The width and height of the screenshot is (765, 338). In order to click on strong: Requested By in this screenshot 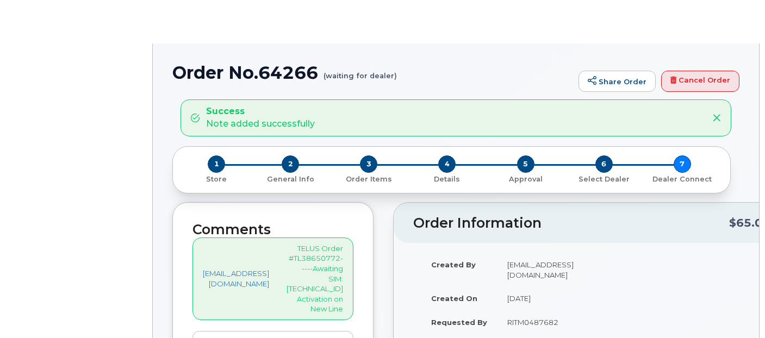, I will do `click(459, 322)`.